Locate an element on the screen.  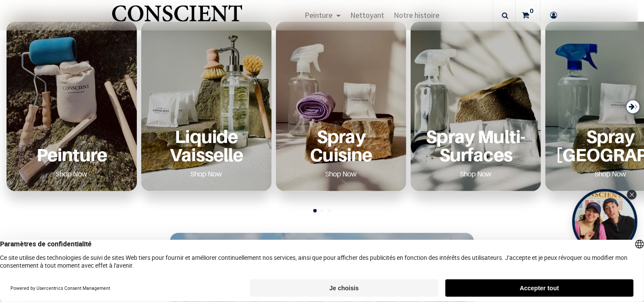
p: Spray Cuisine is located at coordinates (341, 145).